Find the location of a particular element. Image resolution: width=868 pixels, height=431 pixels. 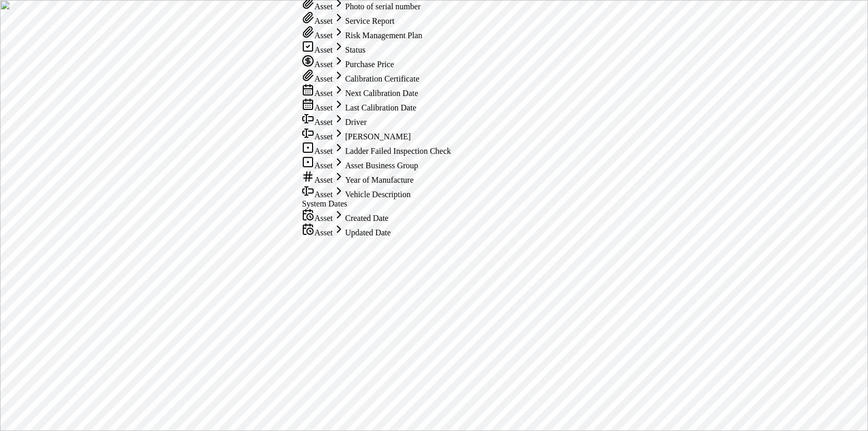

span: Status is located at coordinates (355, 49).